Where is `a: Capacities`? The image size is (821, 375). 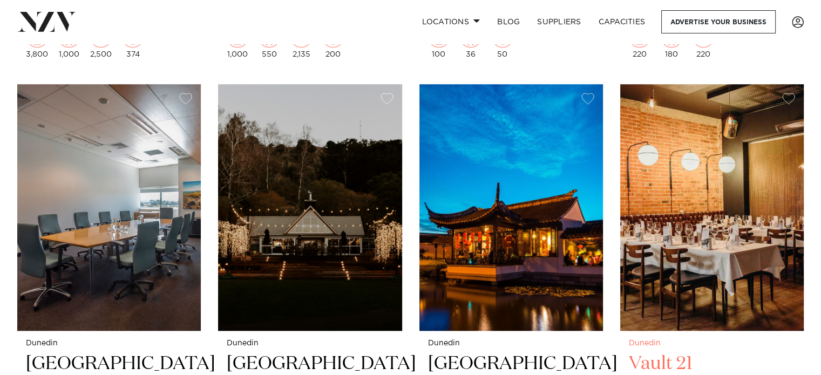
a: Capacities is located at coordinates (622, 22).